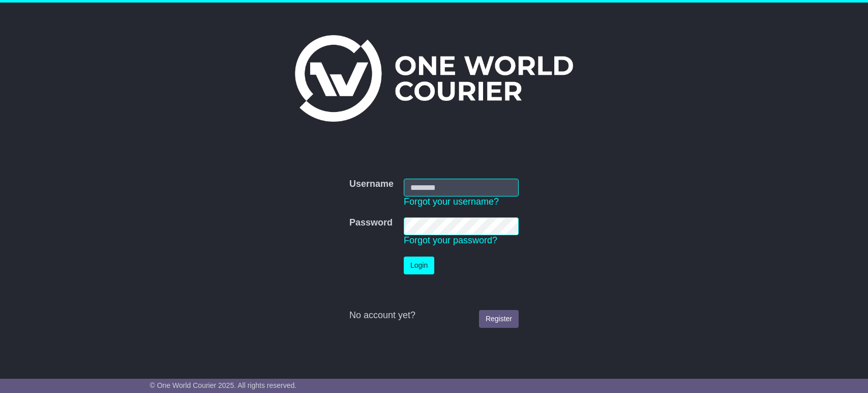  Describe the element at coordinates (434, 79) in the screenshot. I see `img: One World` at that location.